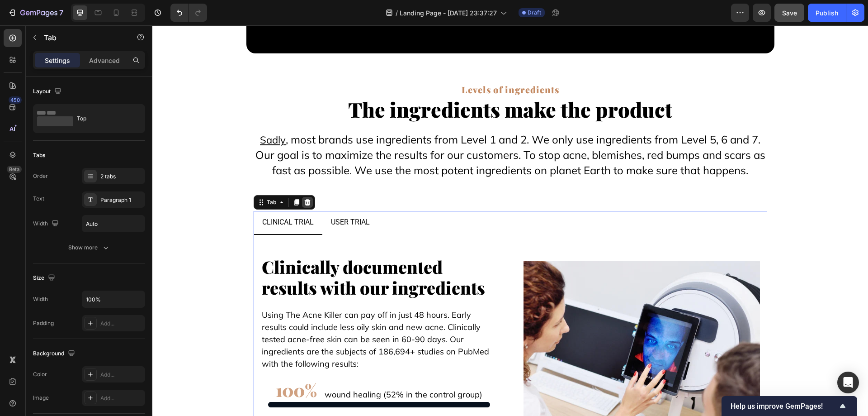 The image size is (868, 416). Describe the element at coordinates (848, 383) in the screenshot. I see `div: Open Intercom Messenger` at that location.